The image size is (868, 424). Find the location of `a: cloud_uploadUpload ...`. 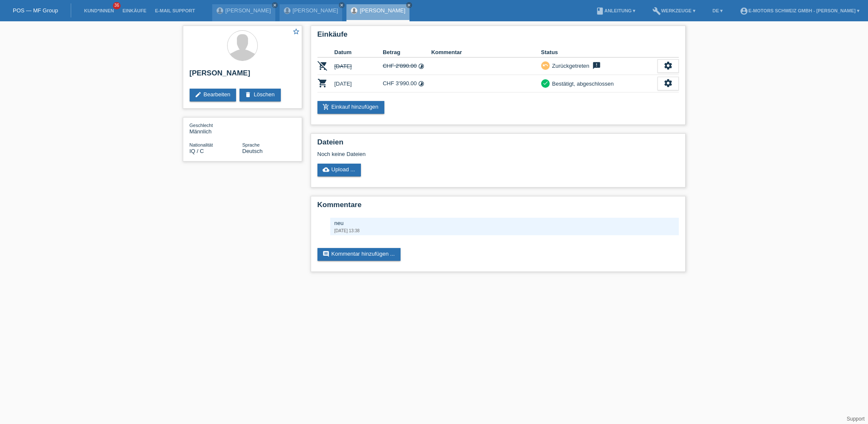

a: cloud_uploadUpload ... is located at coordinates (339, 170).